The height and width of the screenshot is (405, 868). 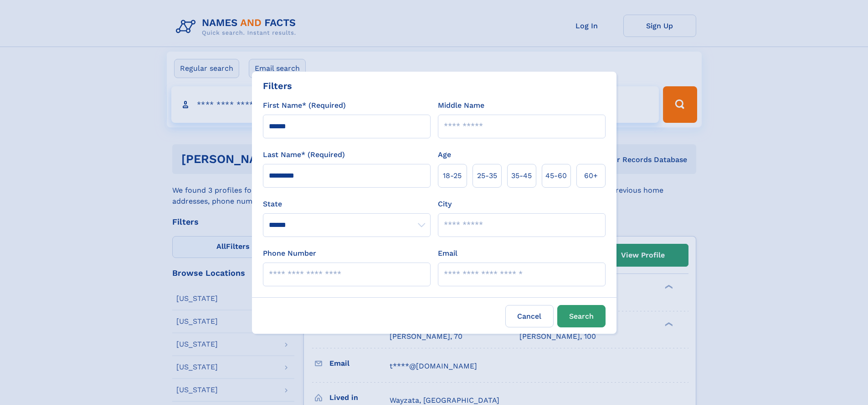 I want to click on label: State, so click(x=347, y=204).